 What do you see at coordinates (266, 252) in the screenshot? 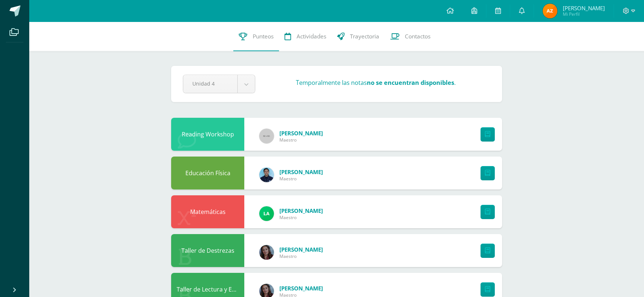
I see `img: ddb8870b56fda45cd04090e7e220d5c7.png` at bounding box center [266, 252].